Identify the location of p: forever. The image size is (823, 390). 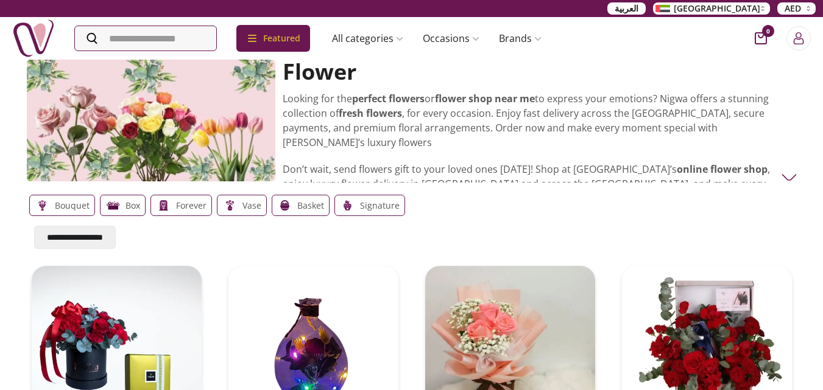
(191, 206).